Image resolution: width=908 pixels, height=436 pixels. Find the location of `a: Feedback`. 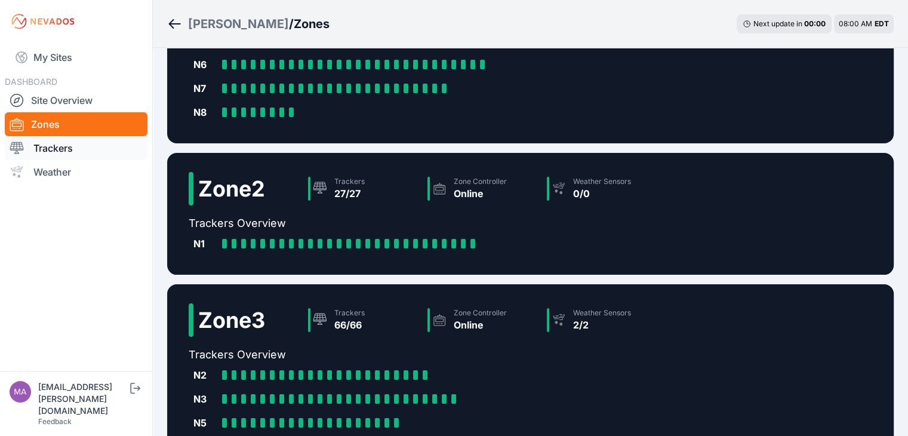

a: Feedback is located at coordinates (55, 421).